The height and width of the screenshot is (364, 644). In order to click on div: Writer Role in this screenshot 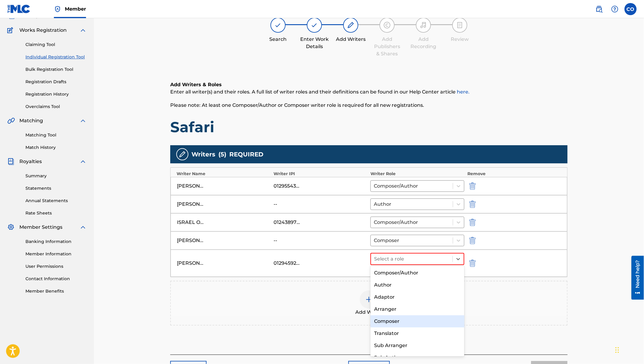, I will do `click(418, 174)`.